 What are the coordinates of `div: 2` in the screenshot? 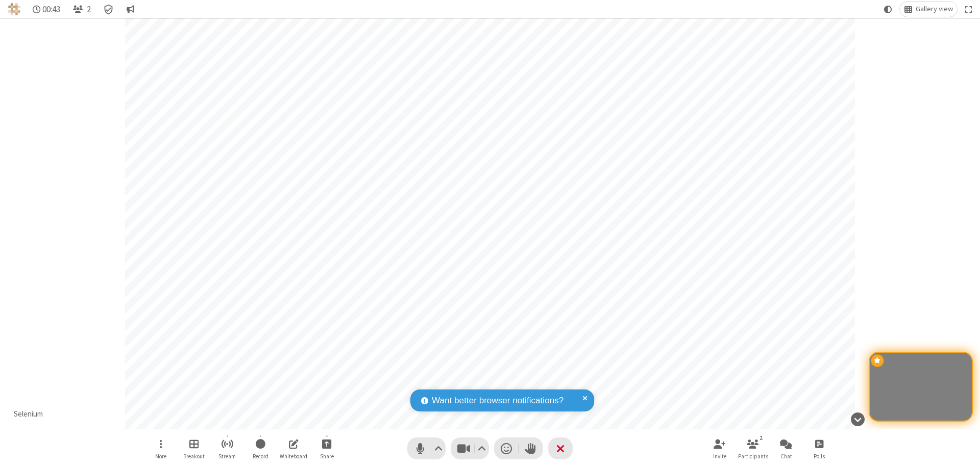 It's located at (761, 438).